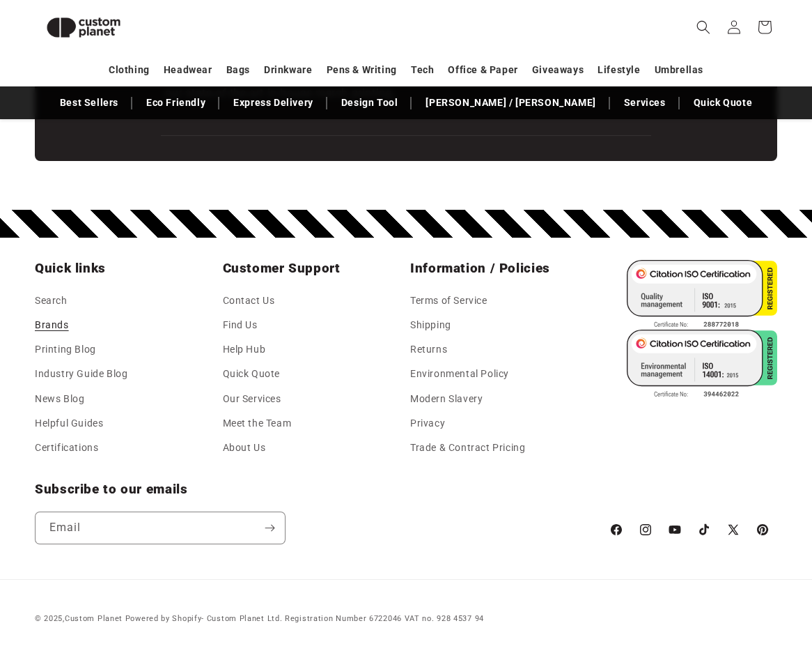 The image size is (812, 651). What do you see at coordinates (448, 303) in the screenshot?
I see `a: Terms of Service` at bounding box center [448, 303].